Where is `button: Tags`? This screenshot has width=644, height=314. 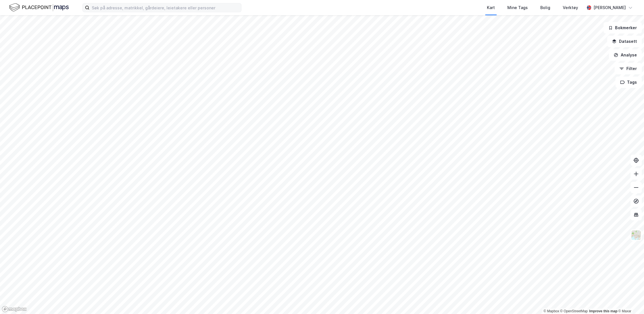 button: Tags is located at coordinates (628, 82).